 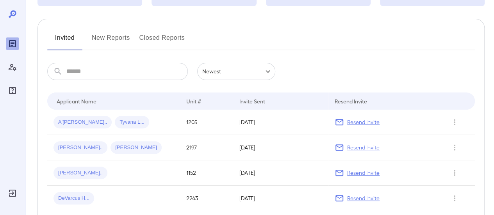 I want to click on div: Unit #, so click(x=194, y=101).